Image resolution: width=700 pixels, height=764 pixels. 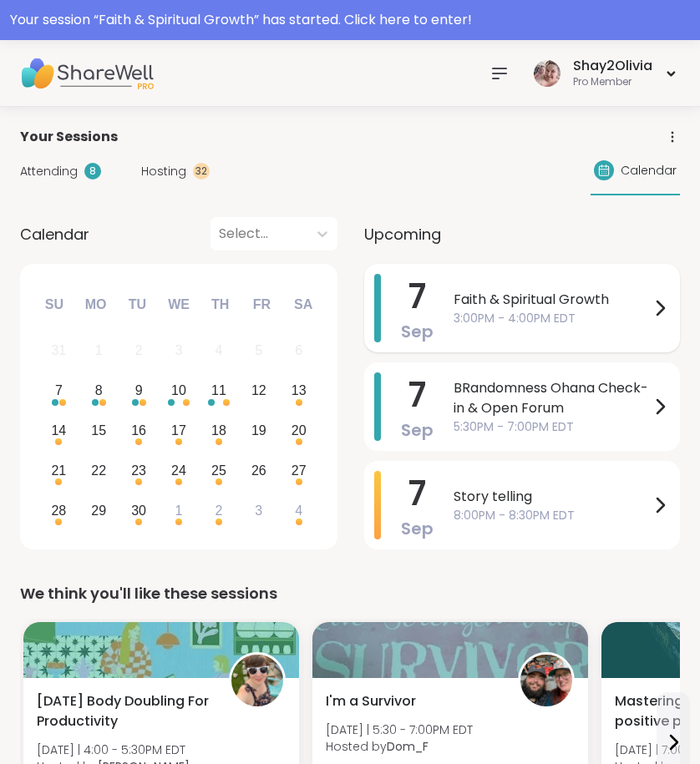 What do you see at coordinates (59, 350) in the screenshot?
I see `div: 31` at bounding box center [59, 350].